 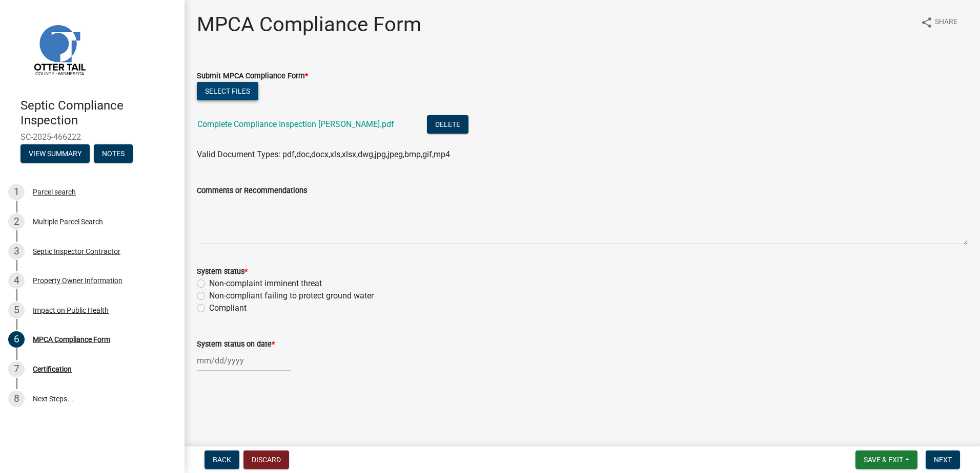 I want to click on button: Back, so click(x=222, y=460).